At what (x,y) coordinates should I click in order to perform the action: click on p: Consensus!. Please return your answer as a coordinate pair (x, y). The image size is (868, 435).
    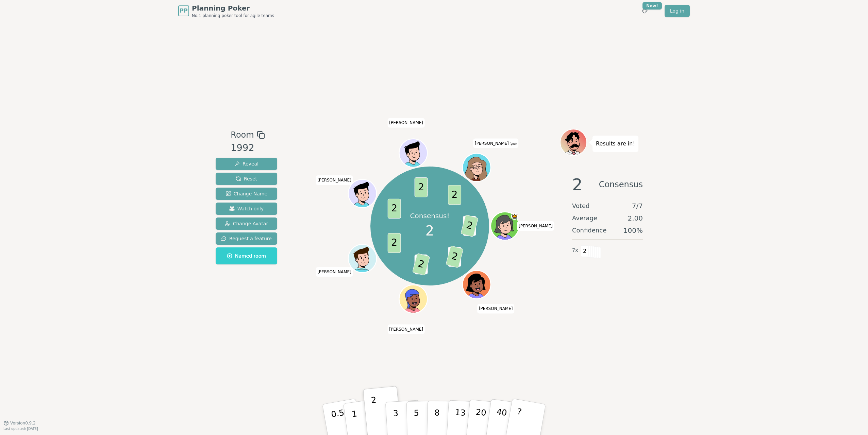
    Looking at the image, I should click on (430, 216).